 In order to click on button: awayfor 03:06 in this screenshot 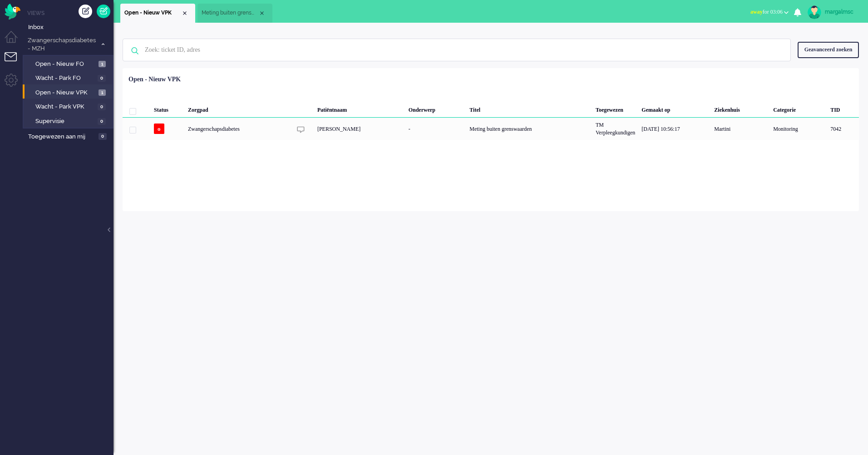, I will do `click(770, 12)`.